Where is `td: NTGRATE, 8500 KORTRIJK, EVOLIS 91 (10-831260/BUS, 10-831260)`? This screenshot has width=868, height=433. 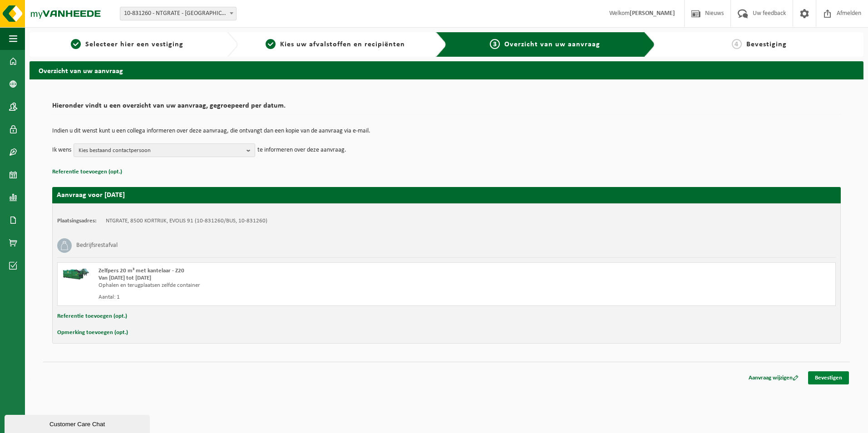
td: NTGRATE, 8500 KORTRIJK, EVOLIS 91 (10-831260/BUS, 10-831260) is located at coordinates (187, 221).